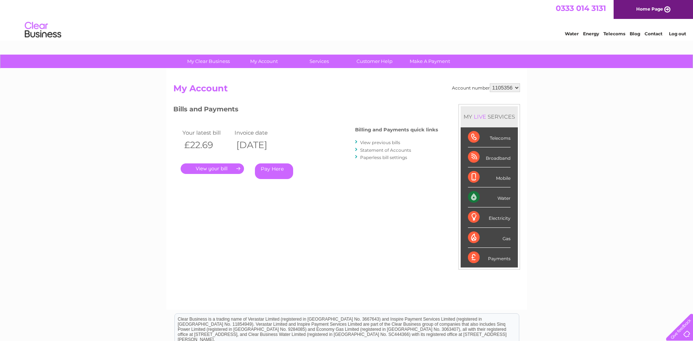 The height and width of the screenshot is (341, 693). What do you see at coordinates (614, 33) in the screenshot?
I see `a: Telecoms` at bounding box center [614, 33].